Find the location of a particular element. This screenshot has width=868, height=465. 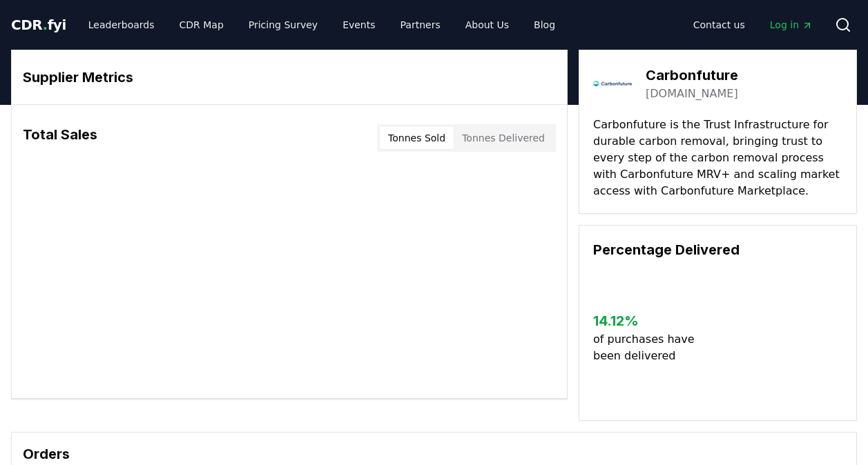

a: Events is located at coordinates (358, 25).